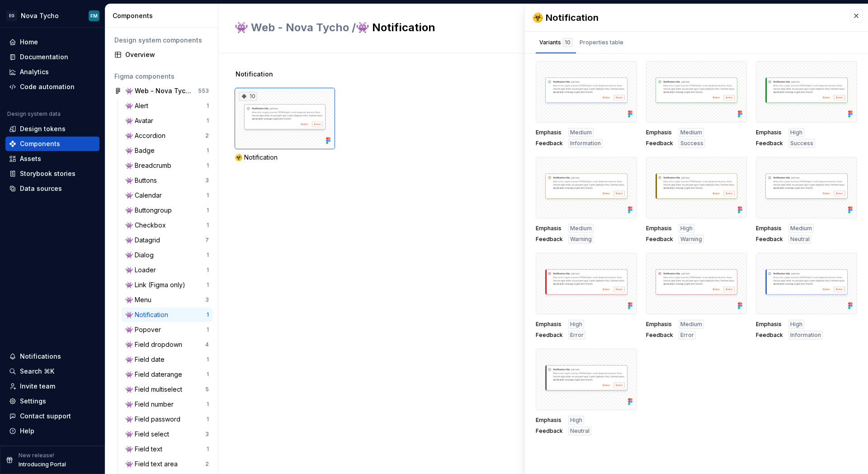  I want to click on div: 👾 Alert, so click(139, 106).